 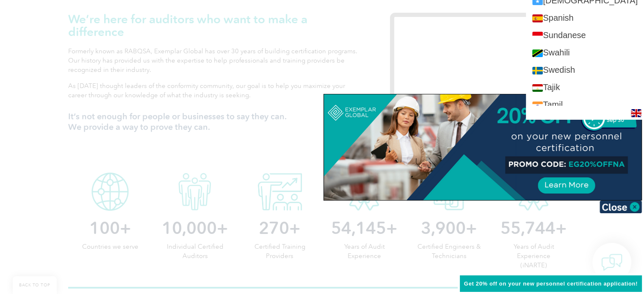 What do you see at coordinates (551, 283) in the screenshot?
I see `span: Get 20% off on your new personnel certification application!` at bounding box center [551, 283].